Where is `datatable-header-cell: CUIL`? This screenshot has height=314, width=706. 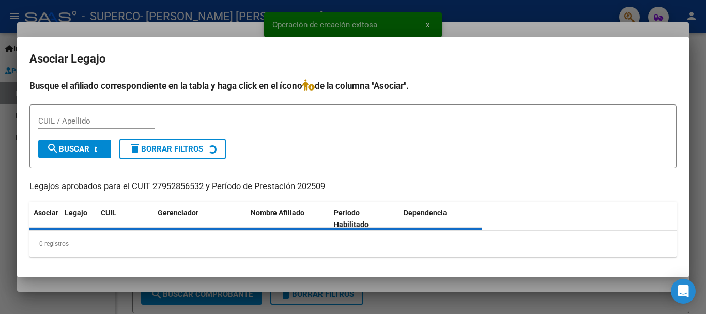 datatable-header-cell: CUIL is located at coordinates (125, 219).